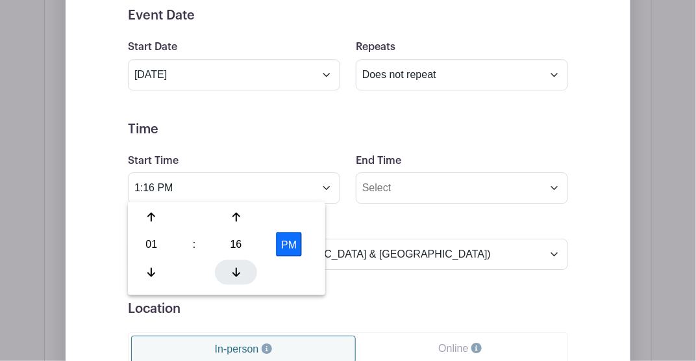 Image resolution: width=696 pixels, height=361 pixels. Describe the element at coordinates (236, 272) in the screenshot. I see `div: Decrement Minute` at that location.